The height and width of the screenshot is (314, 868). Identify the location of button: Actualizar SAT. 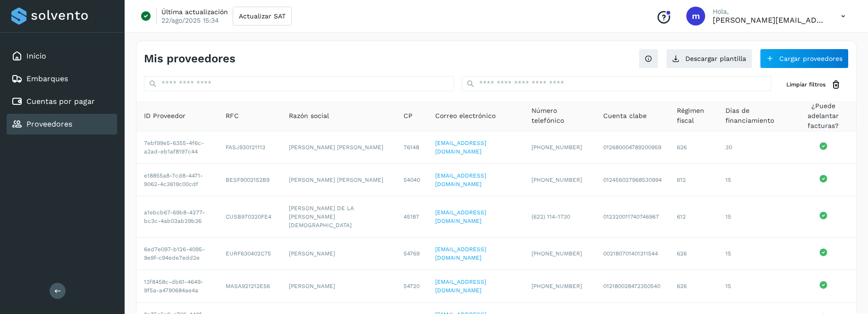
(262, 16).